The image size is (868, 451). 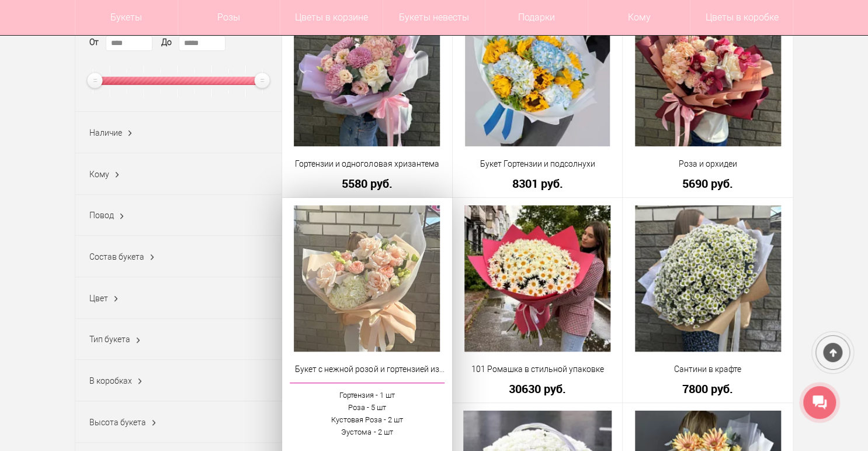 What do you see at coordinates (707, 369) in the screenshot?
I see `span: Сантини в крафте` at bounding box center [707, 369].